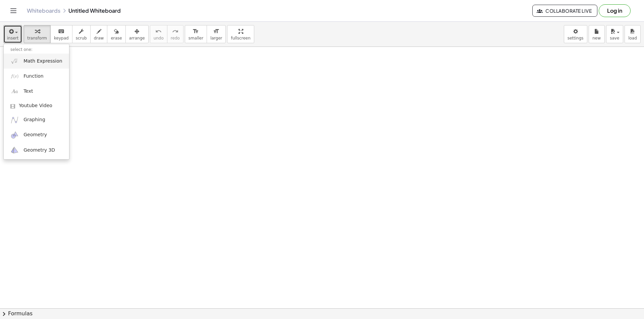 The height and width of the screenshot is (319, 644). I want to click on span: Text, so click(28, 91).